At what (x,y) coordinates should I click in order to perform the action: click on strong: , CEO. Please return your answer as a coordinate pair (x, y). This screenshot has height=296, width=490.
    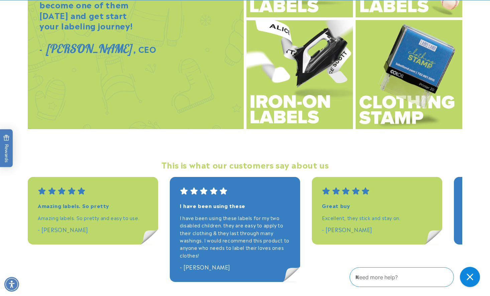
    Looking at the image, I should click on (145, 49).